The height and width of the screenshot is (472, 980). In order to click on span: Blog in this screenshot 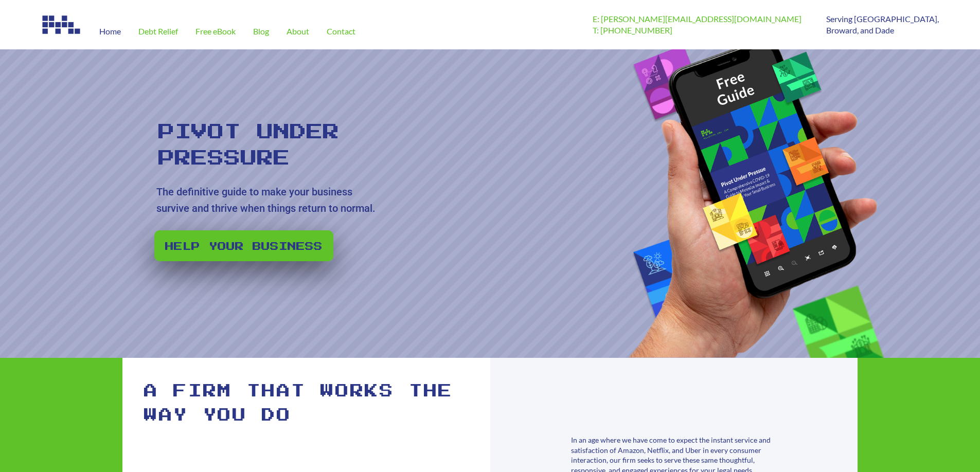, I will do `click(261, 31)`.